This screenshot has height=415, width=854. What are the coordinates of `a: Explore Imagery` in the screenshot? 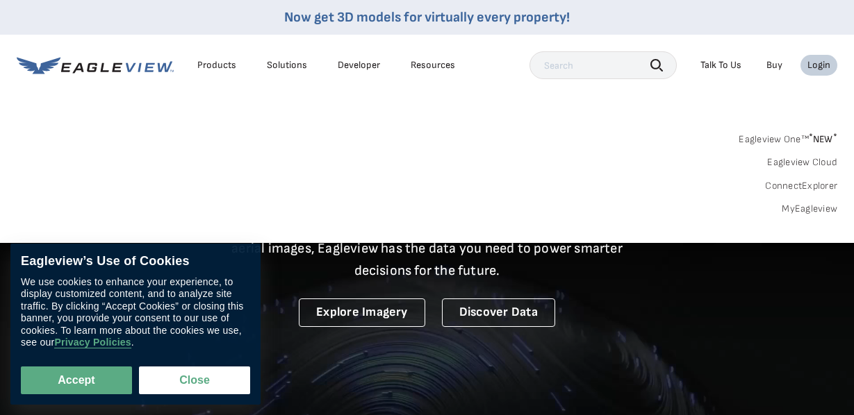 It's located at (362, 313).